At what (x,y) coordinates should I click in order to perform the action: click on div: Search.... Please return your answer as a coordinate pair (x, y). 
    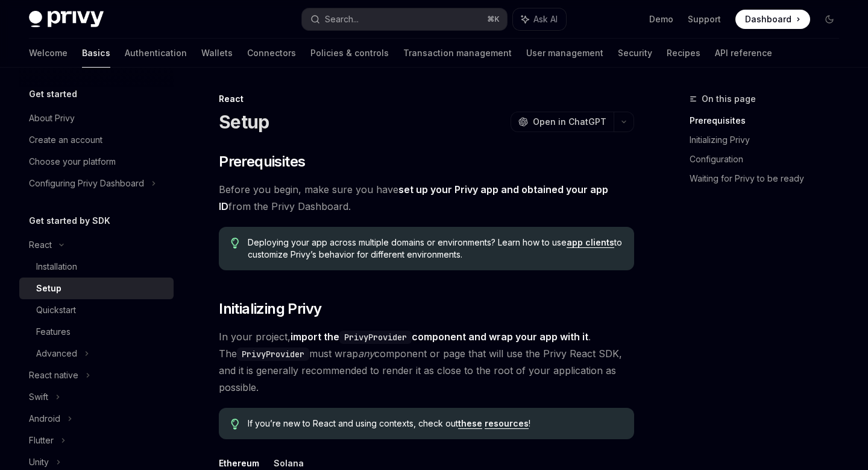
    Looking at the image, I should click on (342, 20).